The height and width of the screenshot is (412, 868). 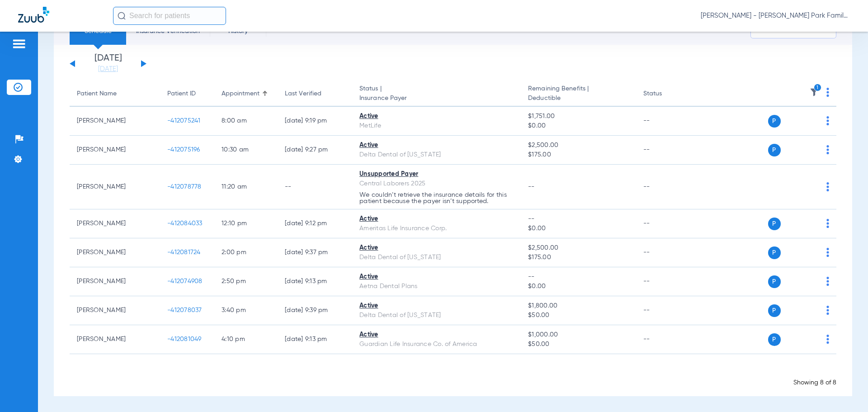 What do you see at coordinates (246, 282) in the screenshot?
I see `td: 2:50 PM` at bounding box center [246, 282].